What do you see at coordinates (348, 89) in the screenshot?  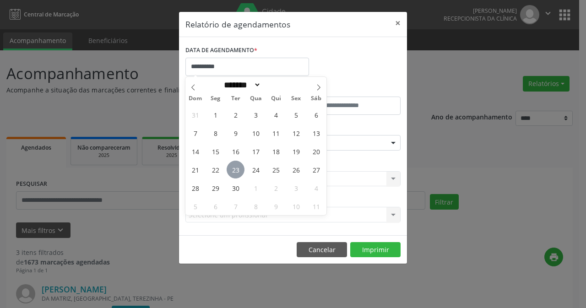 I see `label: ATÉ` at bounding box center [348, 89].